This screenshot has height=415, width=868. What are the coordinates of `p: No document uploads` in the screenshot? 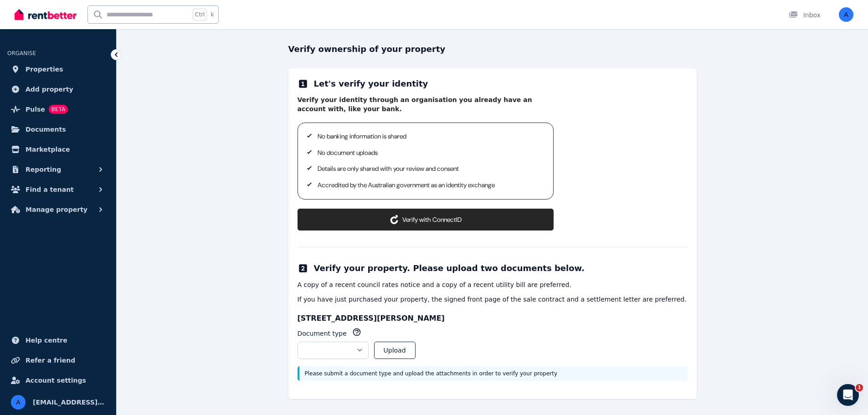 It's located at (430, 153).